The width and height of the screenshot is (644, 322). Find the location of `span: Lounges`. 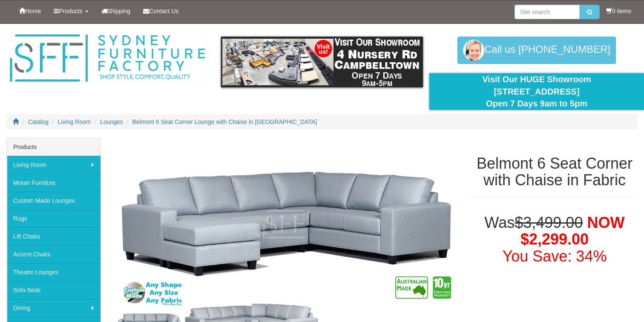

span: Lounges is located at coordinates (111, 122).